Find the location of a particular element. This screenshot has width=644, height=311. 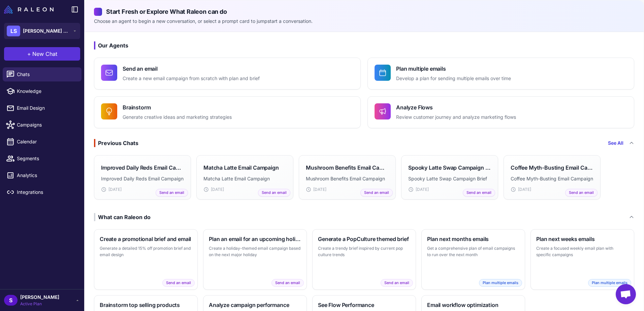

button: Generate a PopCulture themed briefCreate a trendy brief inspired by current pop culture trendsSen... is located at coordinates (364, 259).